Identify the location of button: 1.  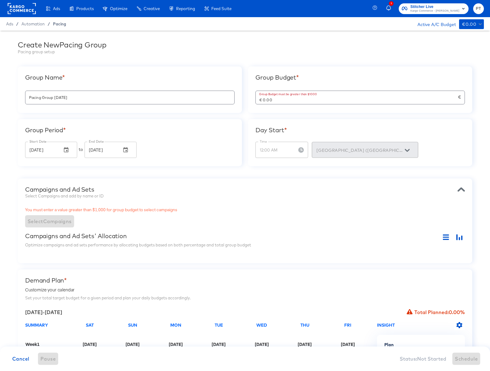
(391, 9).